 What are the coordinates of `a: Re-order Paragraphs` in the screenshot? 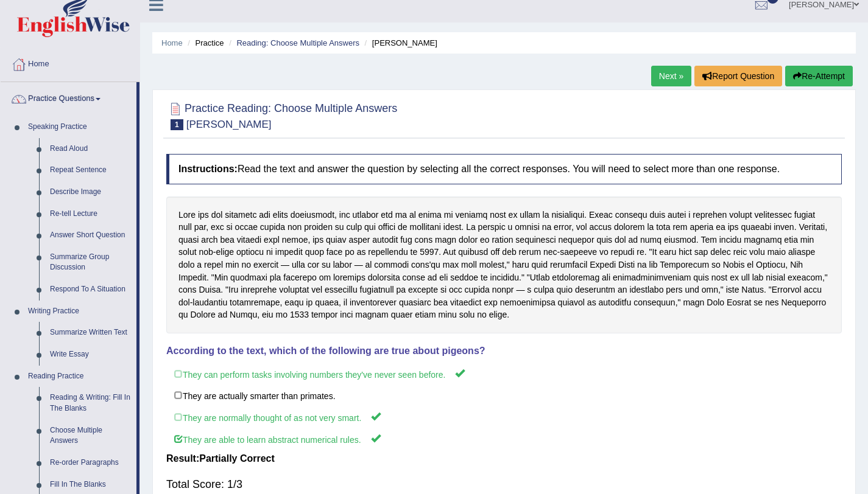 It's located at (90, 463).